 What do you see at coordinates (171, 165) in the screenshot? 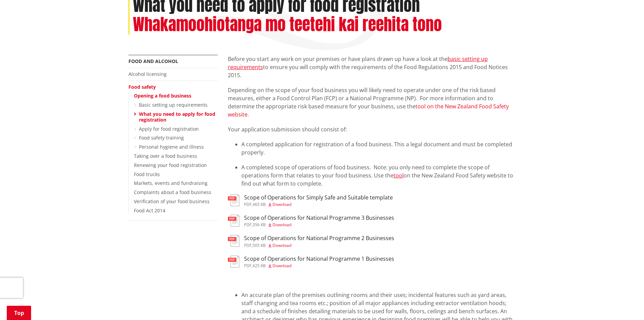
I see `a: Renewing your food registration` at bounding box center [171, 165].